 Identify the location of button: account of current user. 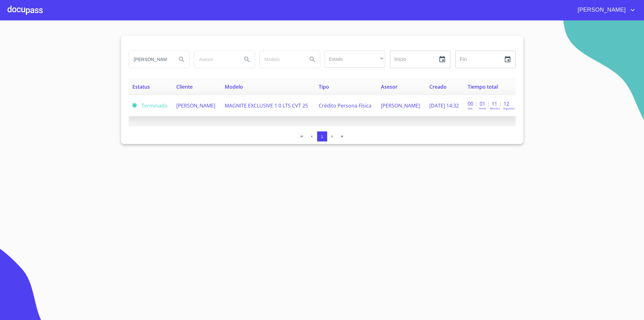
(604, 10).